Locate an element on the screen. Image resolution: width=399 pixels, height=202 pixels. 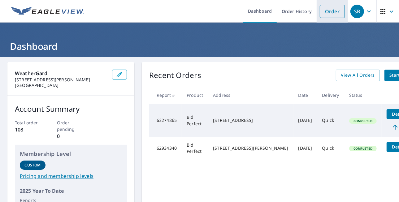
th: Report # is located at coordinates (165, 95).